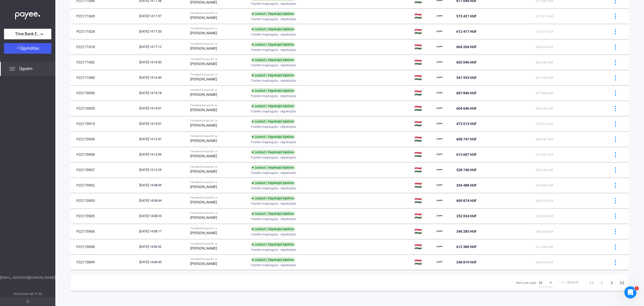 Image resolution: width=644 pixels, height=306 pixels. I want to click on td: P22170953, so click(104, 108).